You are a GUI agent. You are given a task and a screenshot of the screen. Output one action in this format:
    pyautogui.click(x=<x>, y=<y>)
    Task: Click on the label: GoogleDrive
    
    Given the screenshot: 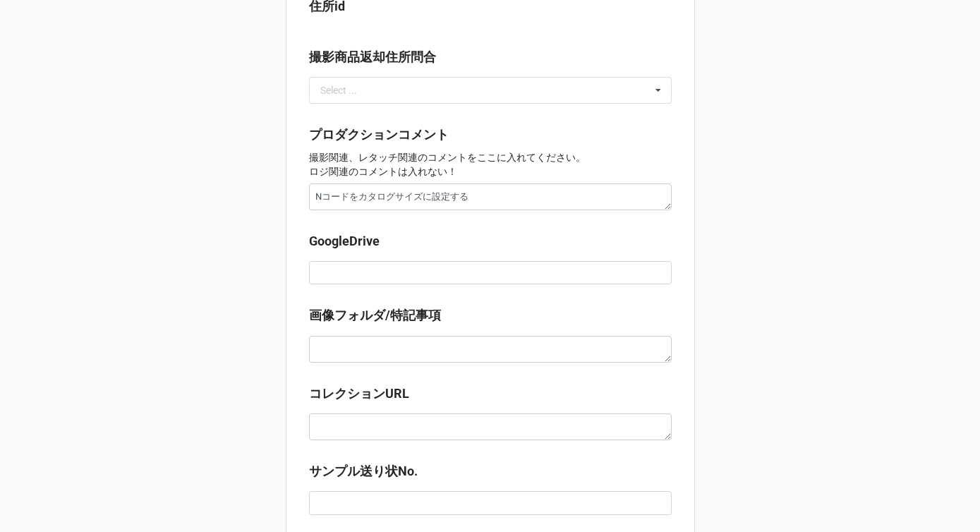 What is the action you would take?
    pyautogui.click(x=344, y=241)
    